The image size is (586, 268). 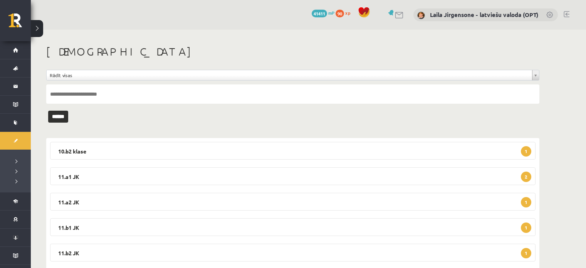 I want to click on a: 41411 mP, so click(x=323, y=13).